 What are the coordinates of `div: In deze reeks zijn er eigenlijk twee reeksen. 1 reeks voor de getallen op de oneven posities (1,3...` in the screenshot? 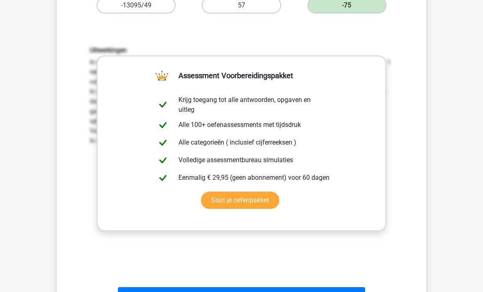 It's located at (241, 134).